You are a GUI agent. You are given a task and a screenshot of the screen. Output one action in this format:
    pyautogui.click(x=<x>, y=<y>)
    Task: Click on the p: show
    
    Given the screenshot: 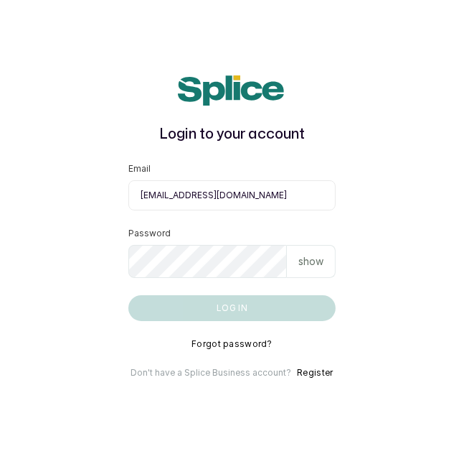 What is the action you would take?
    pyautogui.click(x=311, y=261)
    